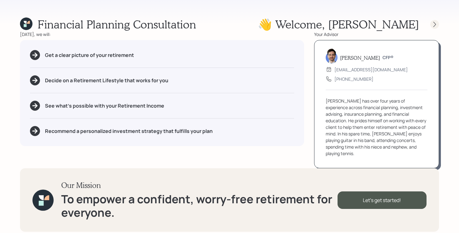 The image size is (459, 233). Describe the element at coordinates (129, 131) in the screenshot. I see `h5: Recommend a personalized investment strategy that fulfills your plan` at that location.